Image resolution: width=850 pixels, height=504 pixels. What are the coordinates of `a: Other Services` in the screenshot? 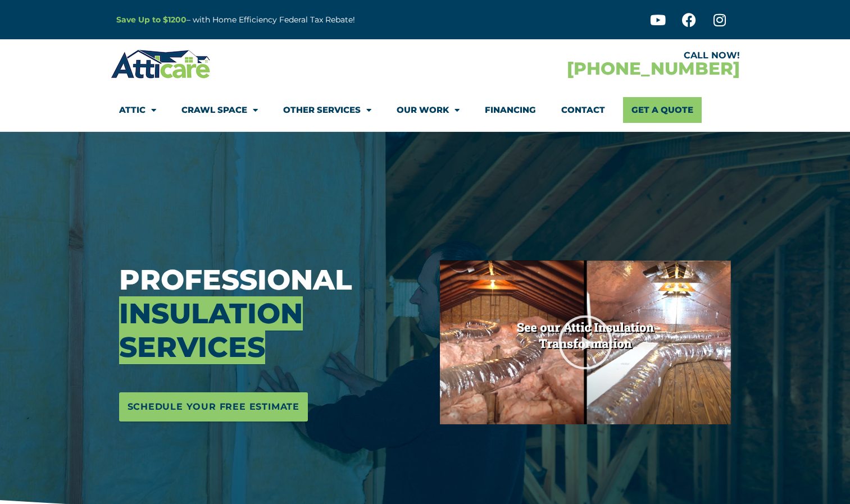 It's located at (327, 110).